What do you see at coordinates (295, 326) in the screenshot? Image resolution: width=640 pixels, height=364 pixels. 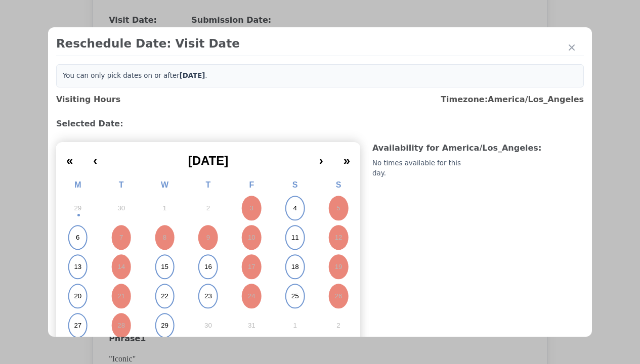 I see `button: November 1, 2025` at bounding box center [295, 326].